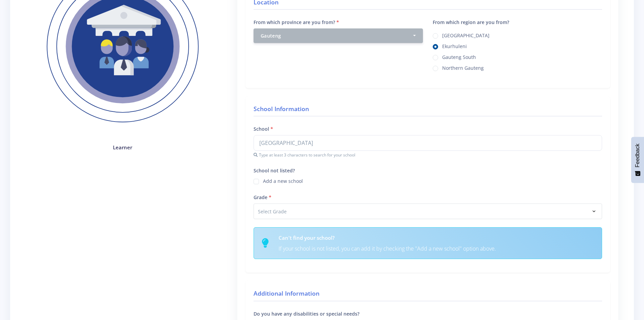 The image size is (644, 320). What do you see at coordinates (471, 22) in the screenshot?
I see `label: From which region are you from?` at bounding box center [471, 22].